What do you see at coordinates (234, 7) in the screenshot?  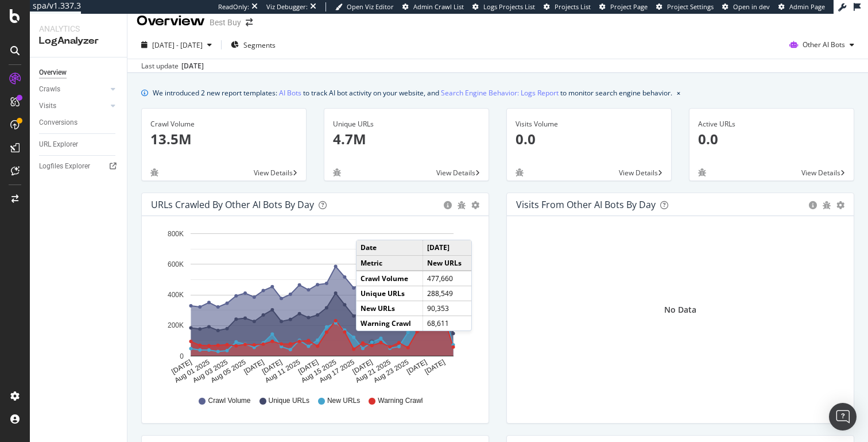 I see `div: ReadOnly:` at bounding box center [234, 7].